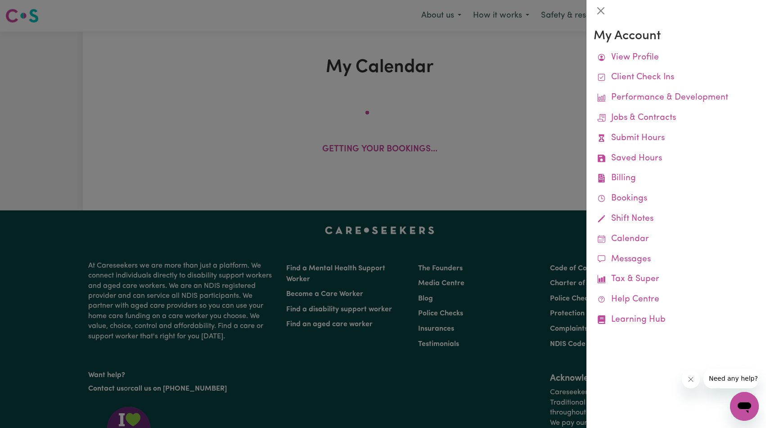  Describe the element at coordinates (676, 299) in the screenshot. I see `a: Help Centre` at that location.